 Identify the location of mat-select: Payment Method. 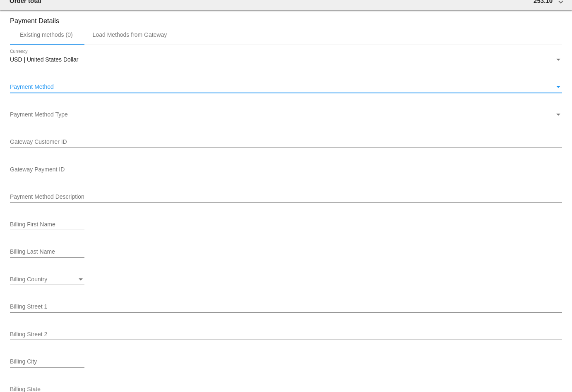
(286, 87).